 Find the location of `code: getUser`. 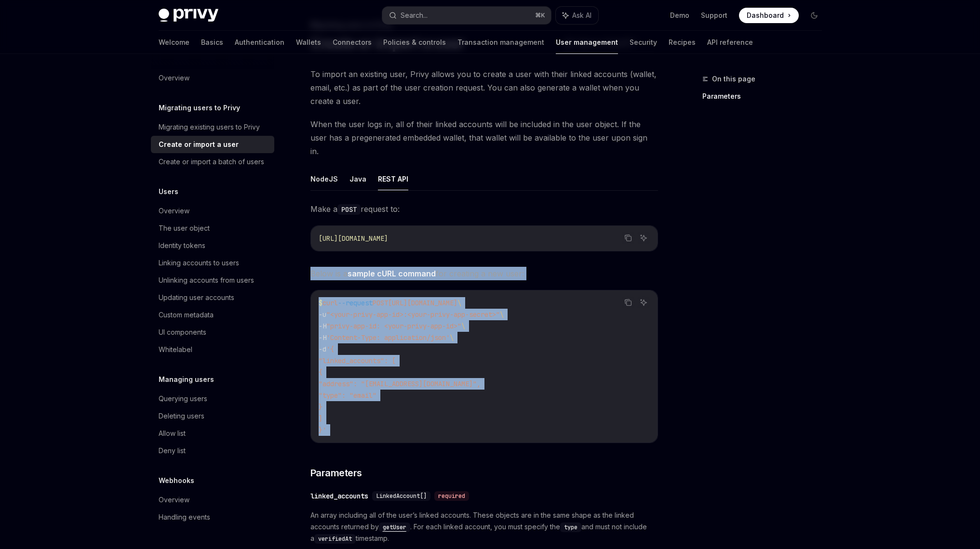

code: getUser is located at coordinates (395, 528).